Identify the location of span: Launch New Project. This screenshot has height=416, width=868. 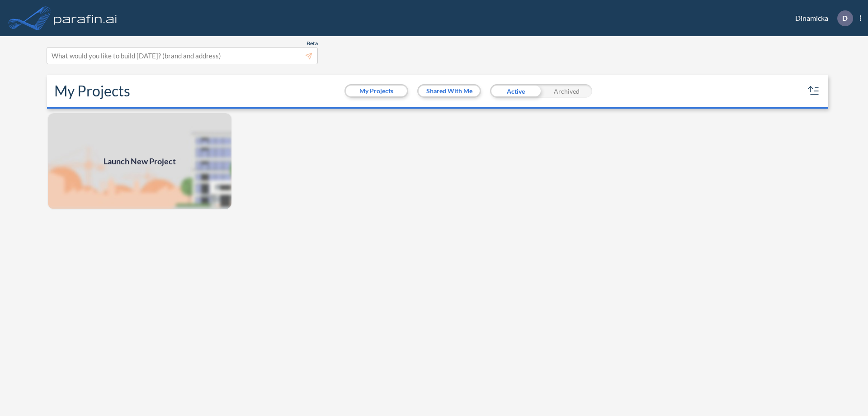
(139, 161).